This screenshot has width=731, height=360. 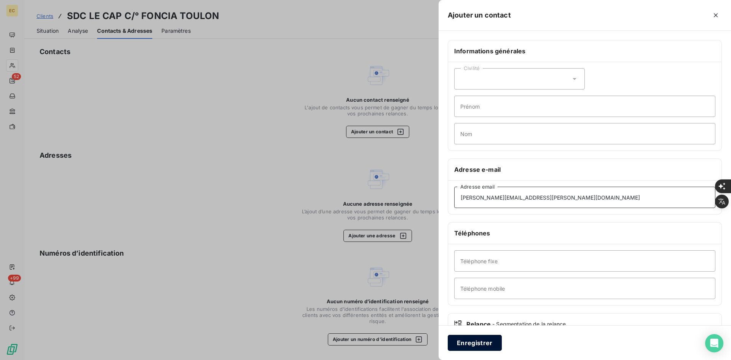 What do you see at coordinates (585, 169) in the screenshot?
I see `h6: Adresse e-mail` at bounding box center [585, 169].